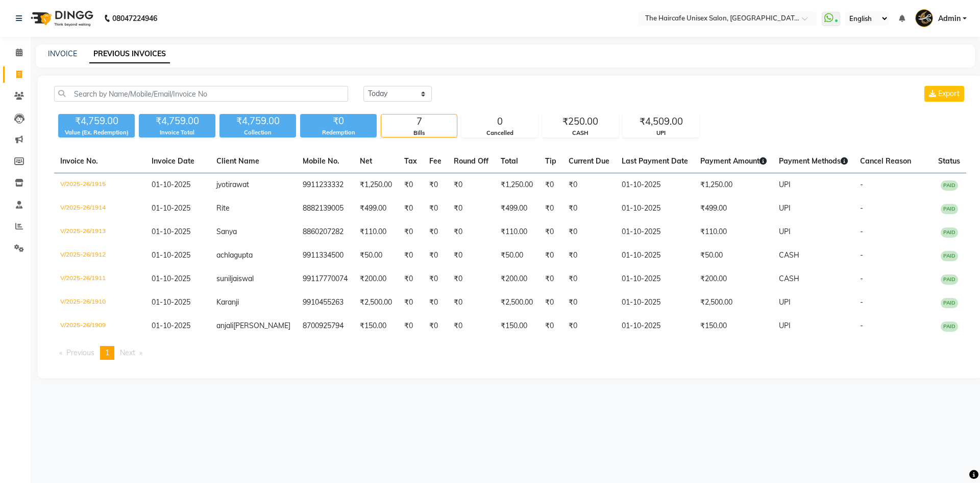  I want to click on td: V/2025-26/1914, so click(99, 208).